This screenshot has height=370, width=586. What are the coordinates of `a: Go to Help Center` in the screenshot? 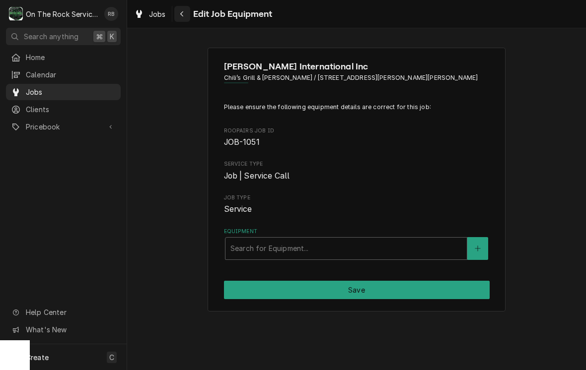 It's located at (63, 312).